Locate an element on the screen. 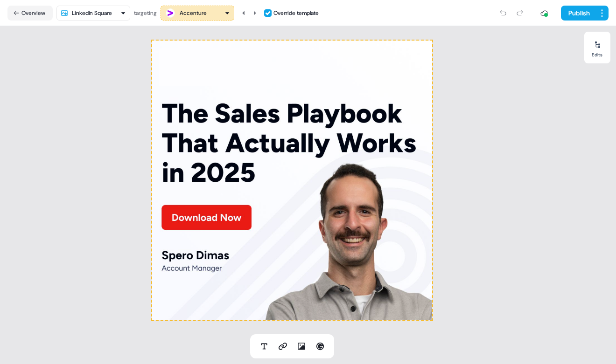 Image resolution: width=616 pixels, height=364 pixels. div: LinkedIn Square is located at coordinates (92, 13).